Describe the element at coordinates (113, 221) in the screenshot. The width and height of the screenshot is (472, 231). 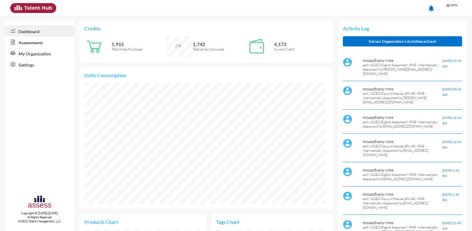
I see `p: Products Chart` at that location.